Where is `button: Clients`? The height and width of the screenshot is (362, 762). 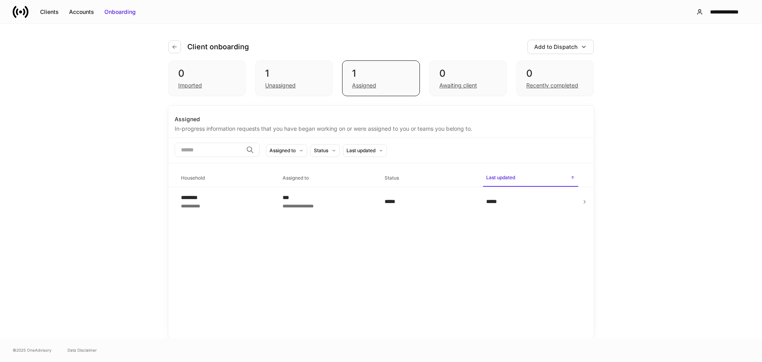
button: Clients is located at coordinates (49, 12).